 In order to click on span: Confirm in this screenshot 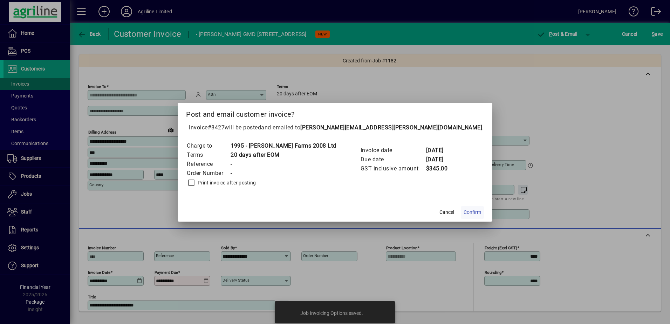, I will do `click(473, 212)`.